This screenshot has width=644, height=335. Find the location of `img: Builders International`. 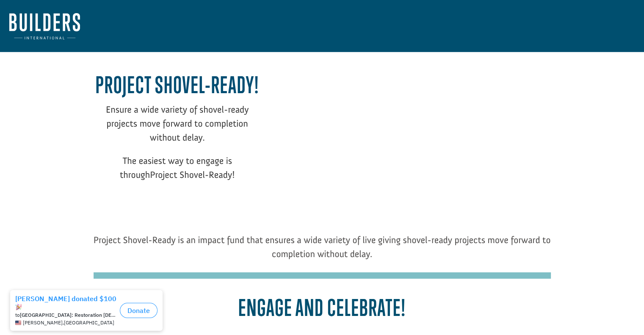

img: Builders International is located at coordinates (44, 26).